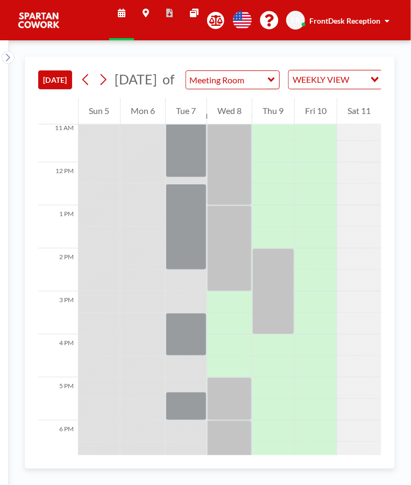 This screenshot has height=485, width=411. What do you see at coordinates (230, 111) in the screenshot?
I see `div: Wed 8` at bounding box center [230, 111].